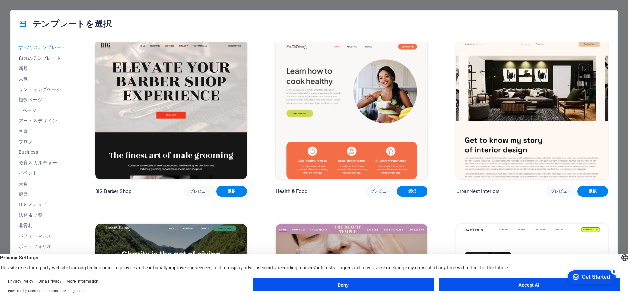 This screenshot has width=628, height=298. Describe the element at coordinates (43, 184) in the screenshot. I see `button: 美食` at that location.